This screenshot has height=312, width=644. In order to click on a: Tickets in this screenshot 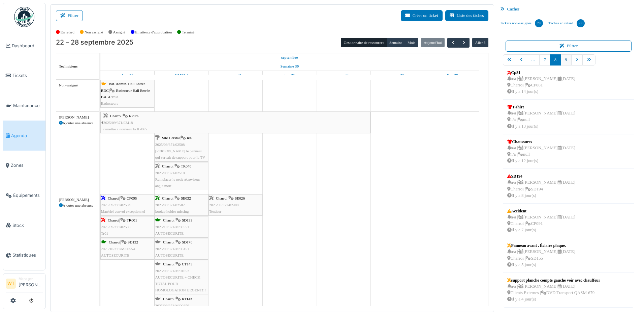, I will do `click(24, 76)`.